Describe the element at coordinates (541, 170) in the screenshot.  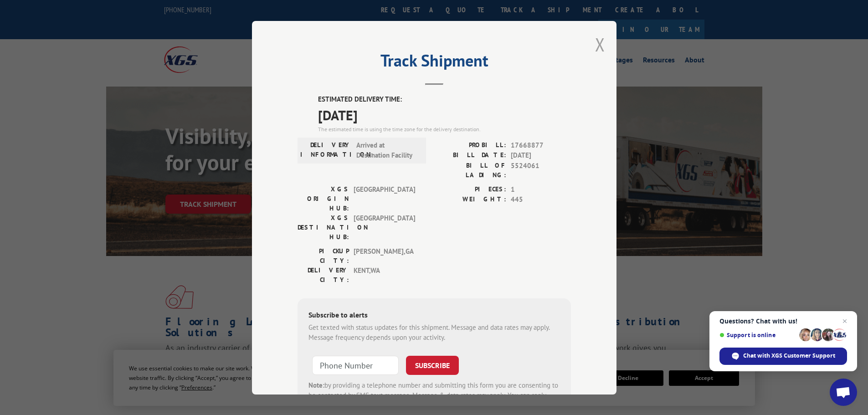
I see `span: 5524061` at that location.